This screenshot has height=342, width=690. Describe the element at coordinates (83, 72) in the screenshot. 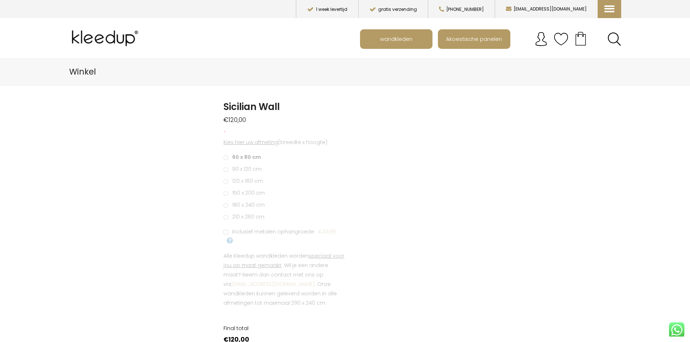

I see `span: Winkel` at that location.